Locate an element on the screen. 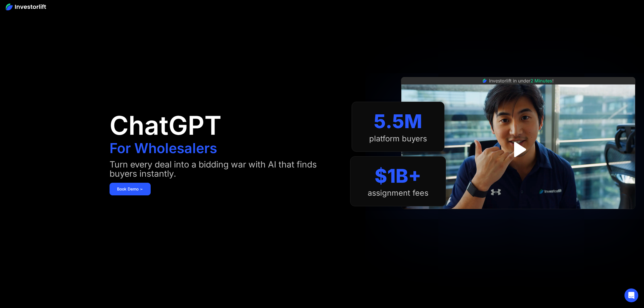 Image resolution: width=644 pixels, height=308 pixels. a: open lightbox is located at coordinates (518, 149).